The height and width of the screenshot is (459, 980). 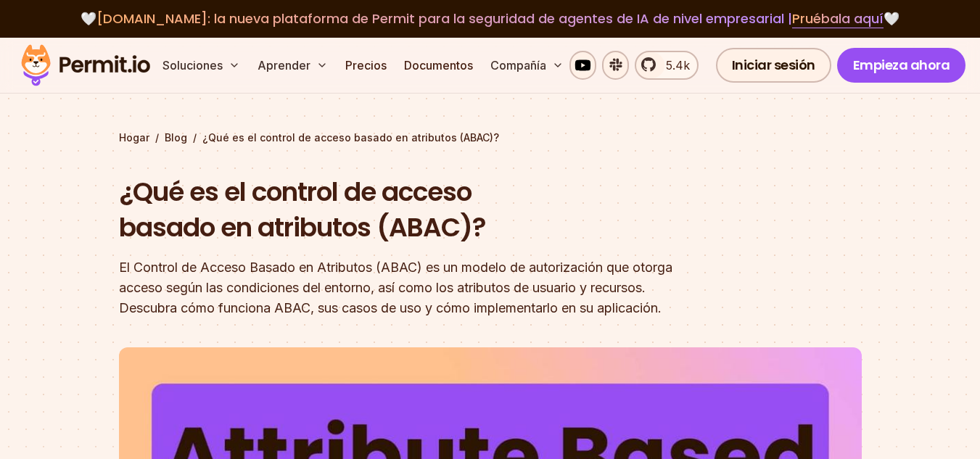 What do you see at coordinates (284, 66) in the screenshot?
I see `font: Aprender` at bounding box center [284, 66].